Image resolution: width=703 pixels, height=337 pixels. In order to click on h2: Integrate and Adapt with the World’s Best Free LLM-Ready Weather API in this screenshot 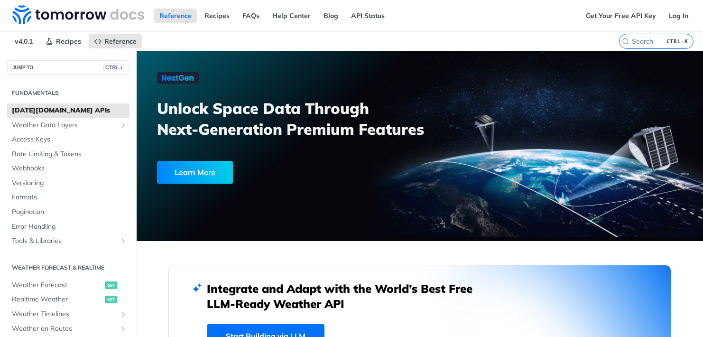, I will do `click(347, 296)`.